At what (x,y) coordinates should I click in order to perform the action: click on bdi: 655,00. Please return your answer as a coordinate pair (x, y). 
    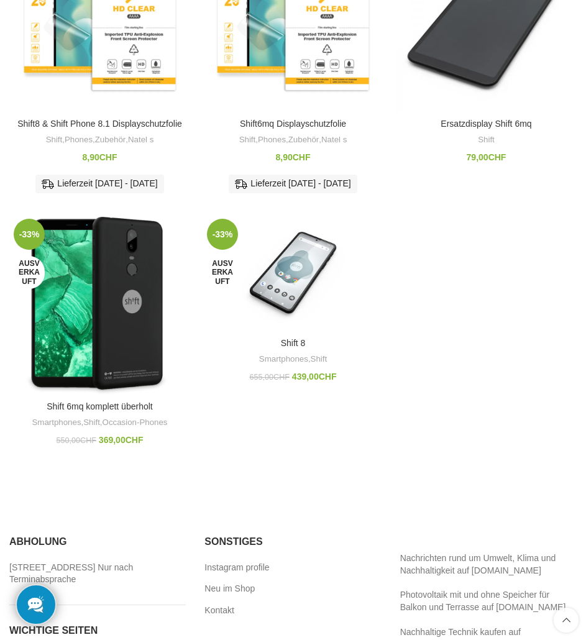
    Looking at the image, I should click on (270, 377).